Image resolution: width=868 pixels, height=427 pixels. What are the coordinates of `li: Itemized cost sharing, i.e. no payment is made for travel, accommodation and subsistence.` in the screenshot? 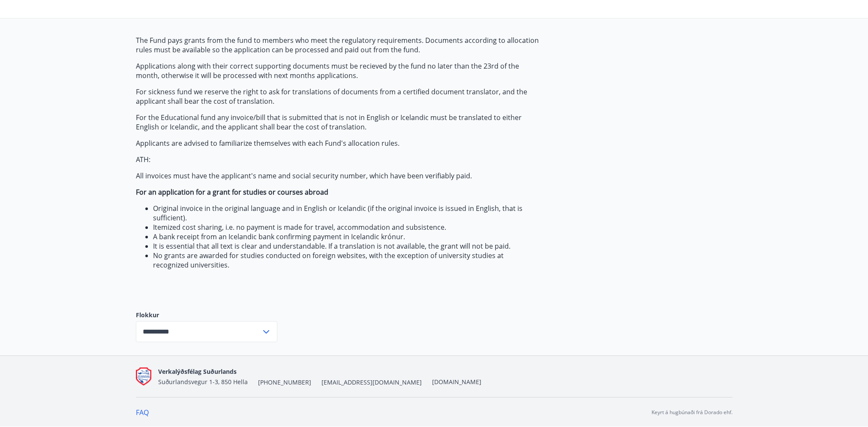 It's located at (347, 227).